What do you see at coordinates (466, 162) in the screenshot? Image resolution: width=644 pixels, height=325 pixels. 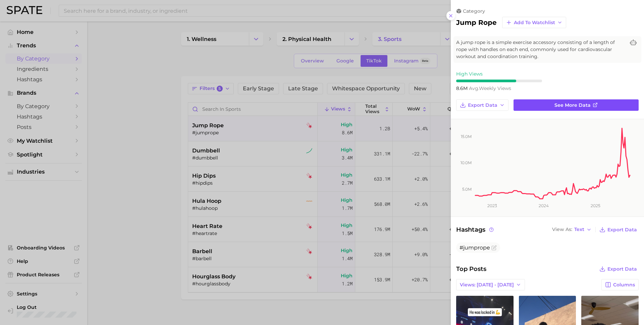 I see `tspan: 10.0m` at bounding box center [466, 162].